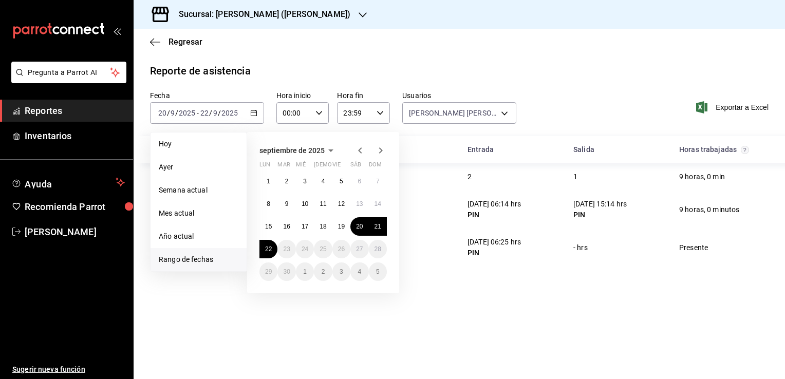 The height and width of the screenshot is (379, 785). I want to click on span: Pregunta a Parrot AI, so click(69, 72).